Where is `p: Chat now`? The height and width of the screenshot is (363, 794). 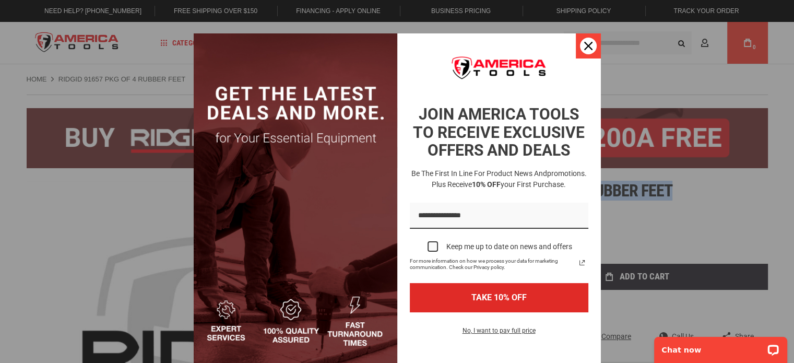 p: Chat now is located at coordinates (66, 20).